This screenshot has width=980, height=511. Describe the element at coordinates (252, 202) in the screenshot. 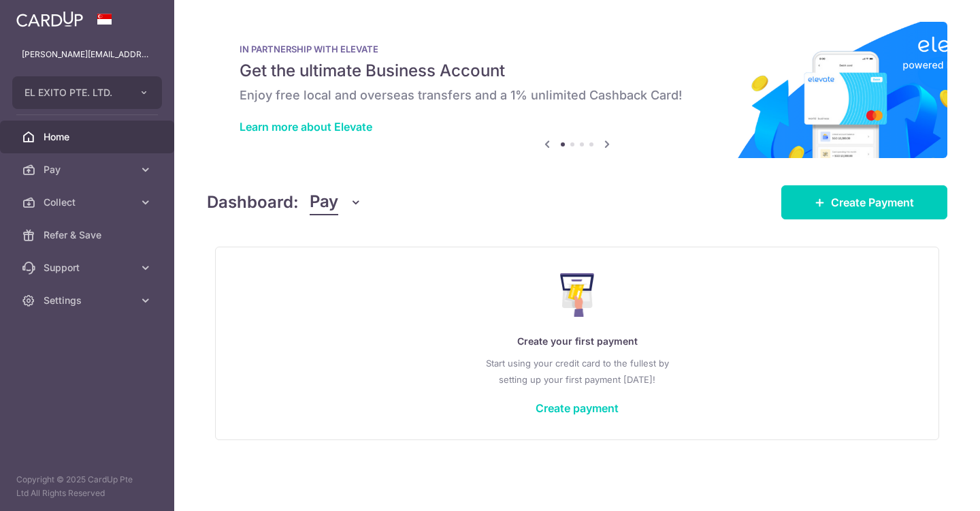

I see `h4: Dashboard:` at that location.